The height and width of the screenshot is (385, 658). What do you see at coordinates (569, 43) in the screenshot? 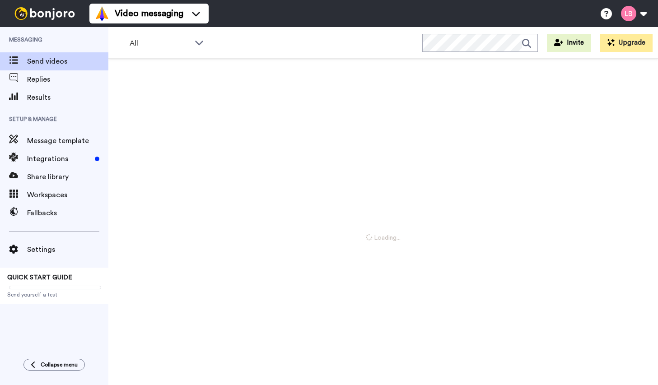
I see `button: Invite` at bounding box center [569, 43].